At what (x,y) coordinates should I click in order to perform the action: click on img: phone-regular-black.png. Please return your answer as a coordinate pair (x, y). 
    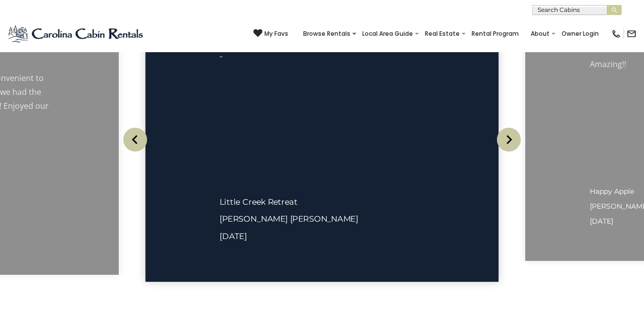
    Looking at the image, I should click on (616, 34).